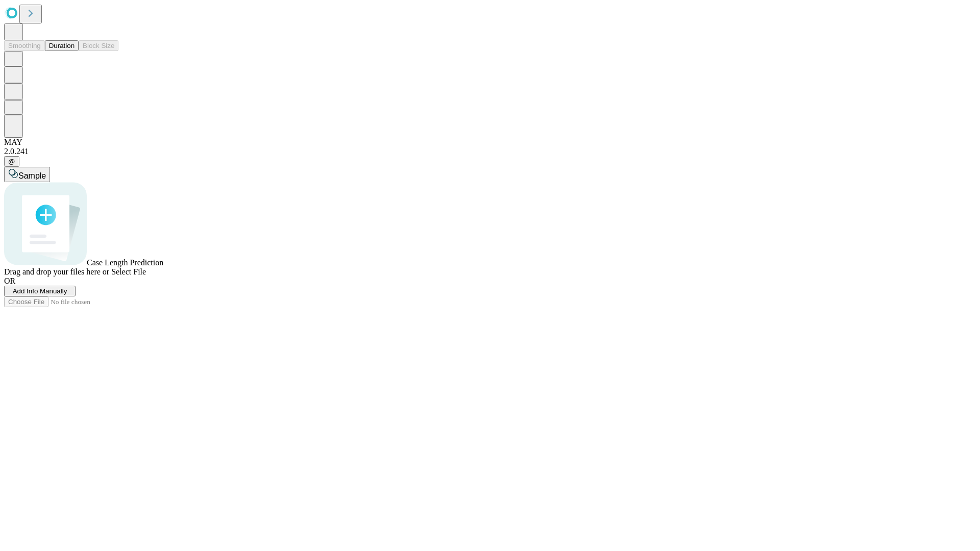 The width and height of the screenshot is (980, 551). What do you see at coordinates (57, 272) in the screenshot?
I see `span: Drag and drop your files here or` at bounding box center [57, 272].